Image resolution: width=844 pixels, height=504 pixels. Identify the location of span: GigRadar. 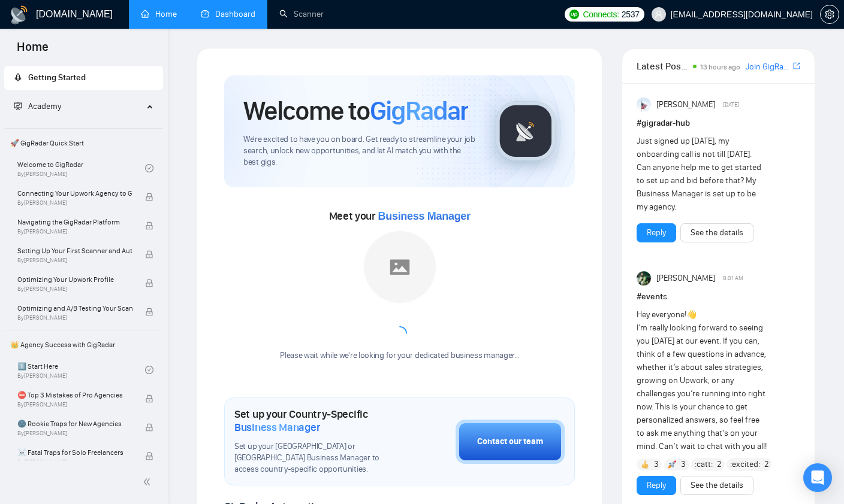
(419, 111).